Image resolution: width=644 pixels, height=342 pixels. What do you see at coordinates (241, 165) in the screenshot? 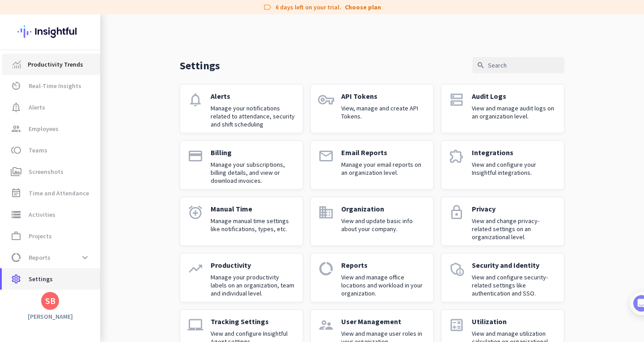
I see `a: paymentBillingManage your subscriptions, billing details, and view or download invoices.` at bounding box center [241, 165].